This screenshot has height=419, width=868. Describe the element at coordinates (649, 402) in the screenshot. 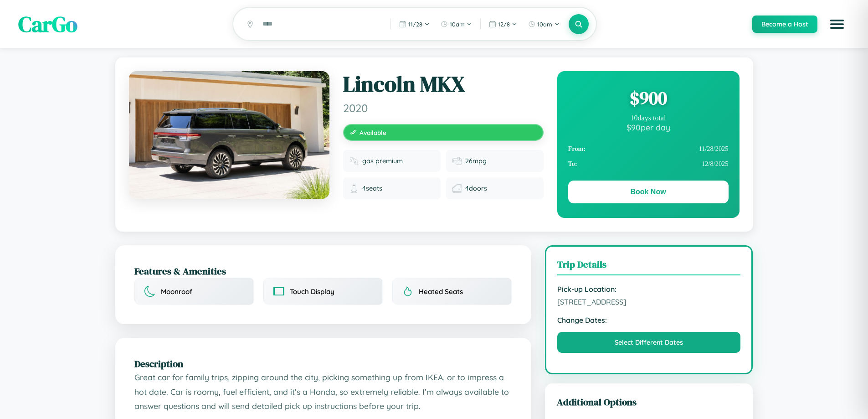

I see `h3: Additional Options` at that location.